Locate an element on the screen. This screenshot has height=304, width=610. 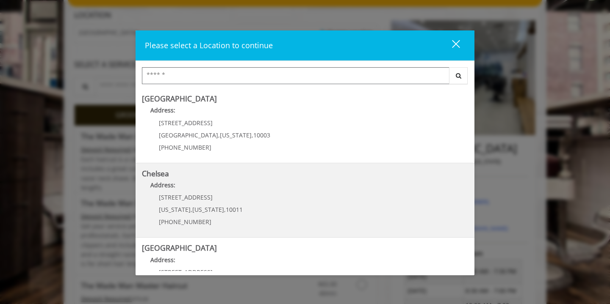
b: Chelsea is located at coordinates (155, 174).